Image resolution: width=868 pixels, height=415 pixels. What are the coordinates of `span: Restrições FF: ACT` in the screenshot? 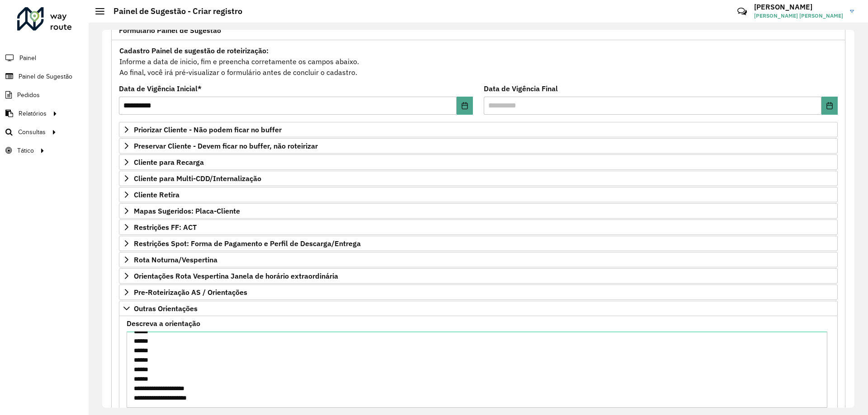 It's located at (165, 227).